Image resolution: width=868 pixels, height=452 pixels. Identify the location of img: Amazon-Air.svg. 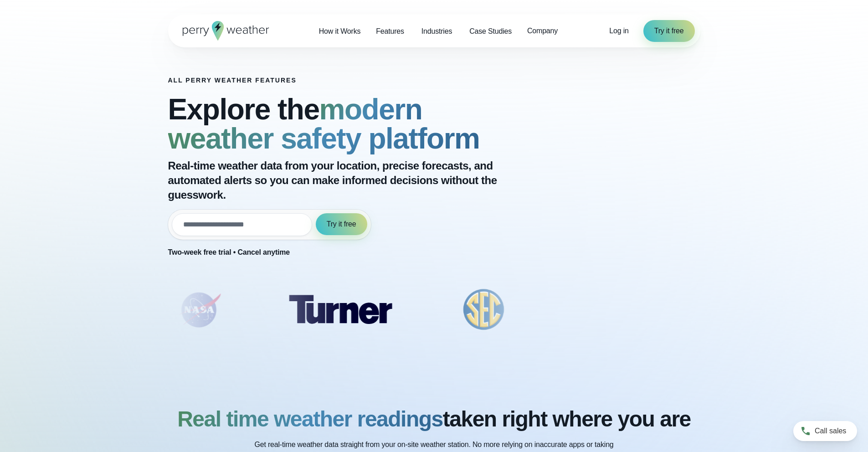
(627, 310).